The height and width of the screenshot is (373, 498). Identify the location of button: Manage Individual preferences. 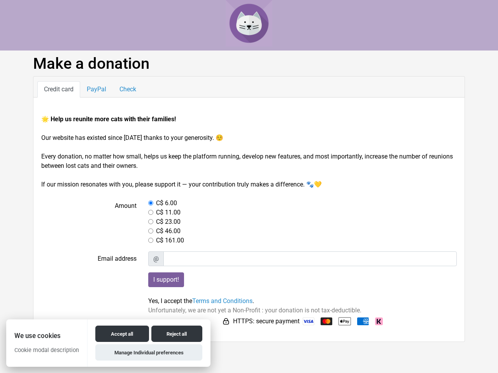
(149, 353).